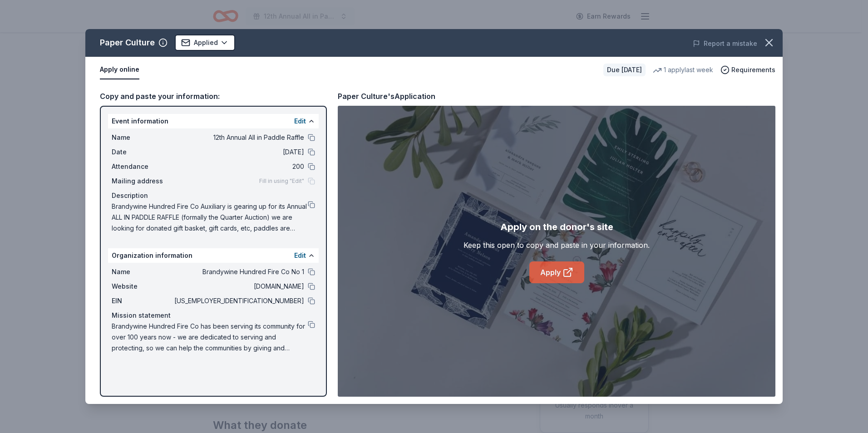 This screenshot has width=868, height=433. I want to click on button: Applied, so click(205, 43).